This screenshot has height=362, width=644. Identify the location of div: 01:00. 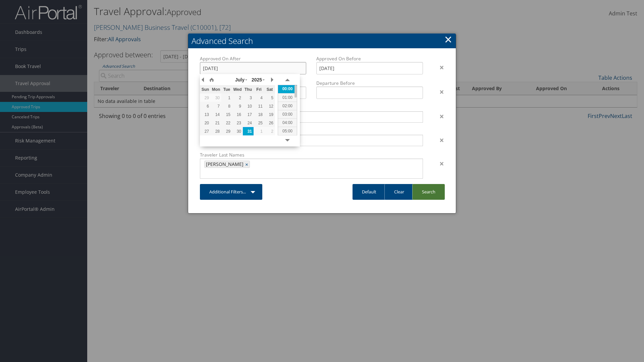
(287, 97).